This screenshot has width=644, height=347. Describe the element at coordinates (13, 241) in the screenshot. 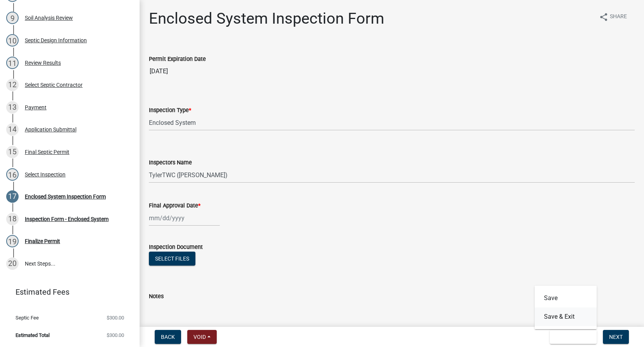

I see `div: 19` at that location.